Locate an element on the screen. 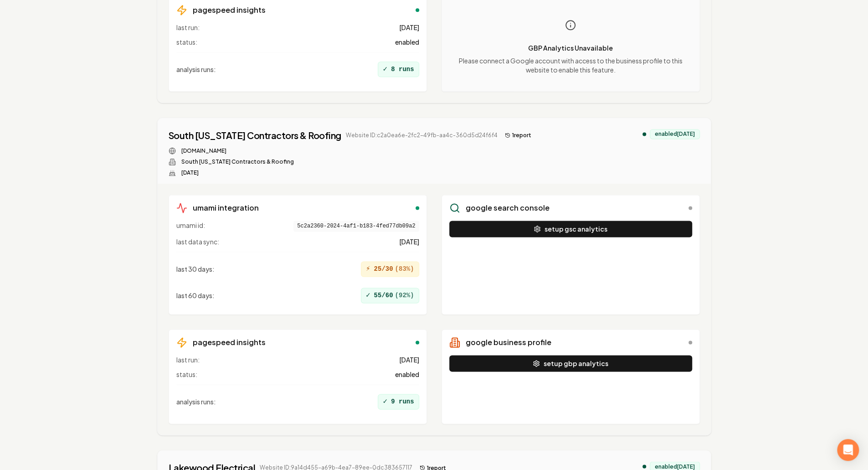 The height and width of the screenshot is (470, 868). div: 55/60 is located at coordinates (390, 295).